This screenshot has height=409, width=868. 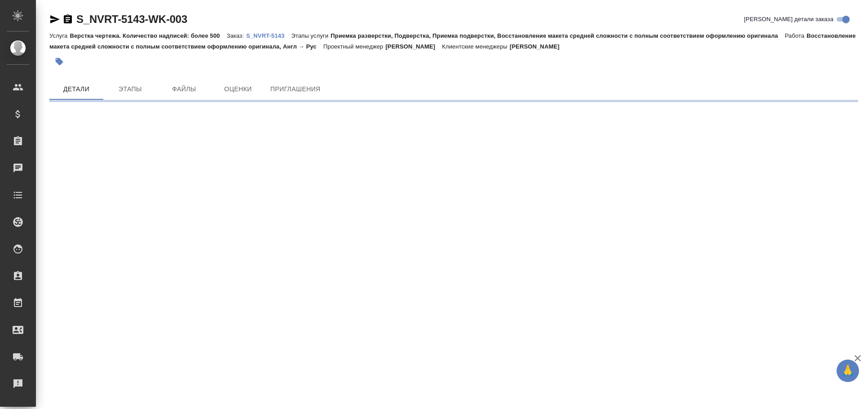 I want to click on a: S_NVRT-5143, so click(x=268, y=35).